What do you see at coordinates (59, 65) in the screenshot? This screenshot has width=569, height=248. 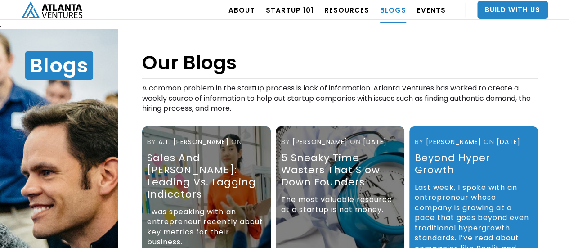 I see `h1: Blogs` at bounding box center [59, 65].